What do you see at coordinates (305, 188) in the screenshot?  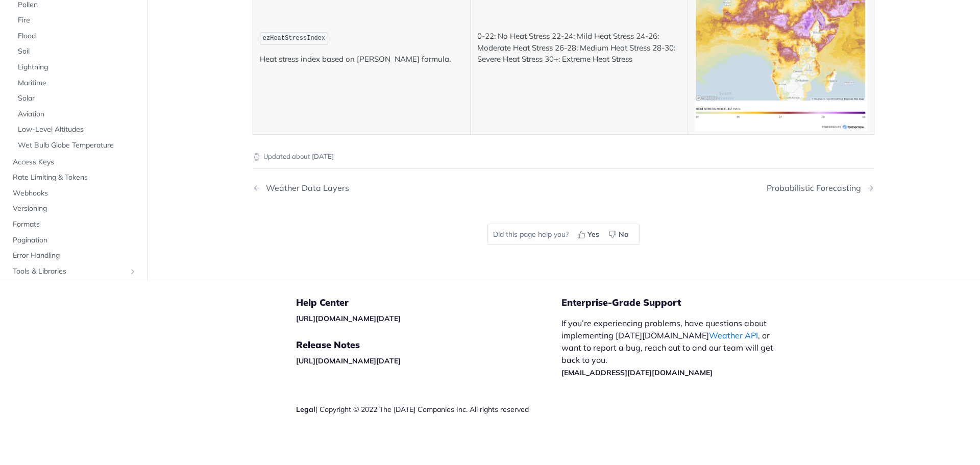 I see `div: Weather Data Layers` at bounding box center [305, 188].